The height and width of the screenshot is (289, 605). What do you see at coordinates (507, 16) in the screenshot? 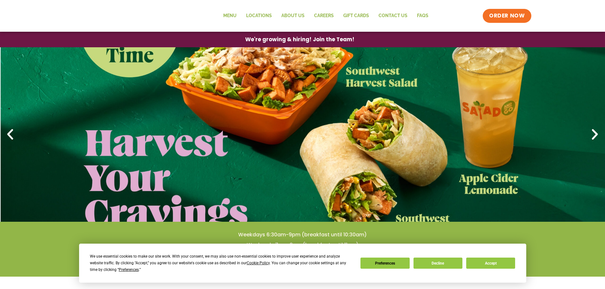
I see `span: ORDER NOW` at bounding box center [507, 16].